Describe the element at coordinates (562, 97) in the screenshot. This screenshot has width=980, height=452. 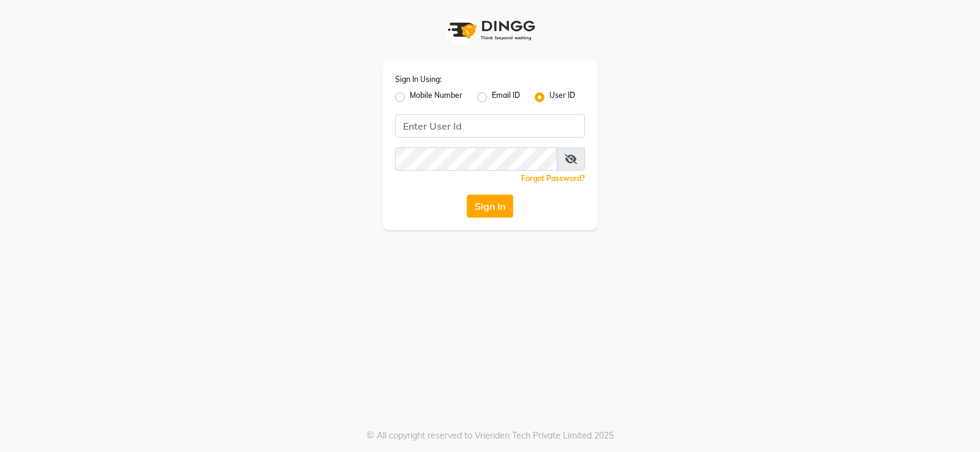
I see `label: User ID` at that location.